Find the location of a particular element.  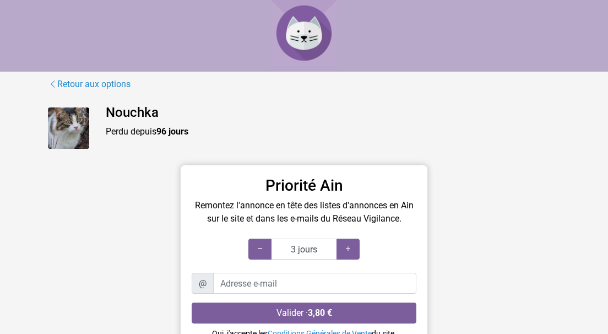

strong: 3,80 € is located at coordinates (320, 312).